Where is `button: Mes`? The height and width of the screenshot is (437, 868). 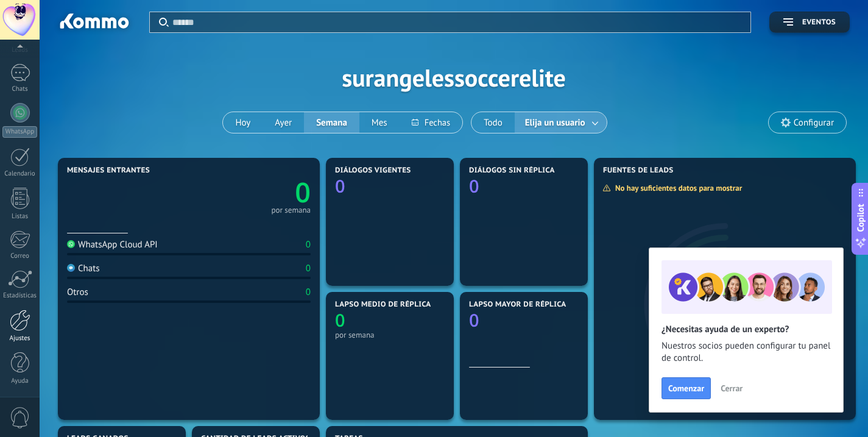 button: Mes is located at coordinates (379, 122).